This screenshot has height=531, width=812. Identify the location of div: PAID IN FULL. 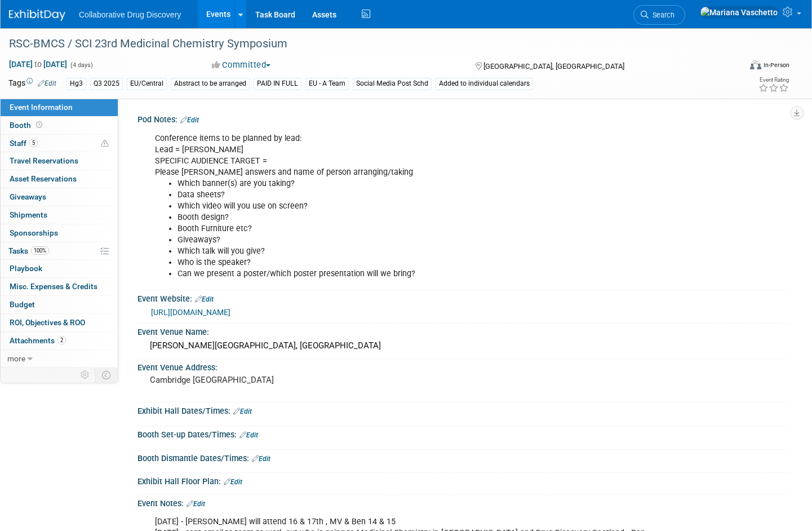
(277, 83).